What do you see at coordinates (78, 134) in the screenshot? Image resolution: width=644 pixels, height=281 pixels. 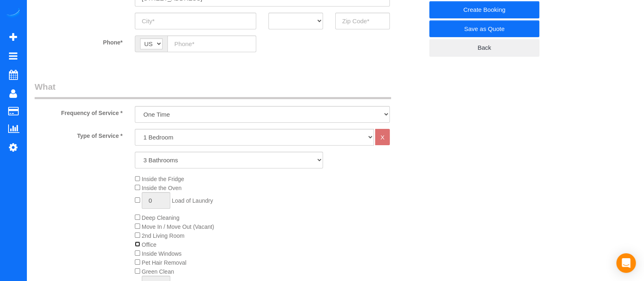 I see `label: Type of Service *` at bounding box center [78, 134].